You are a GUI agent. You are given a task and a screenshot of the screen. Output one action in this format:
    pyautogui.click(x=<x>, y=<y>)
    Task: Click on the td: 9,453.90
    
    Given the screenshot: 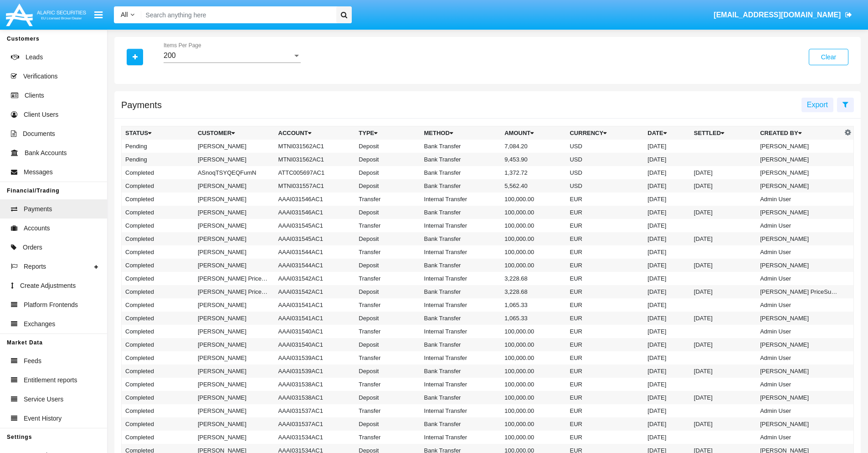 What is the action you would take?
    pyautogui.click(x=533, y=159)
    